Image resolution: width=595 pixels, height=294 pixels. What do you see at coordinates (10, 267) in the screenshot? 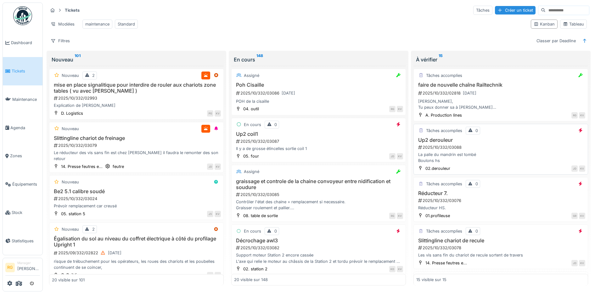
I see `li: RG` at bounding box center [10, 267].